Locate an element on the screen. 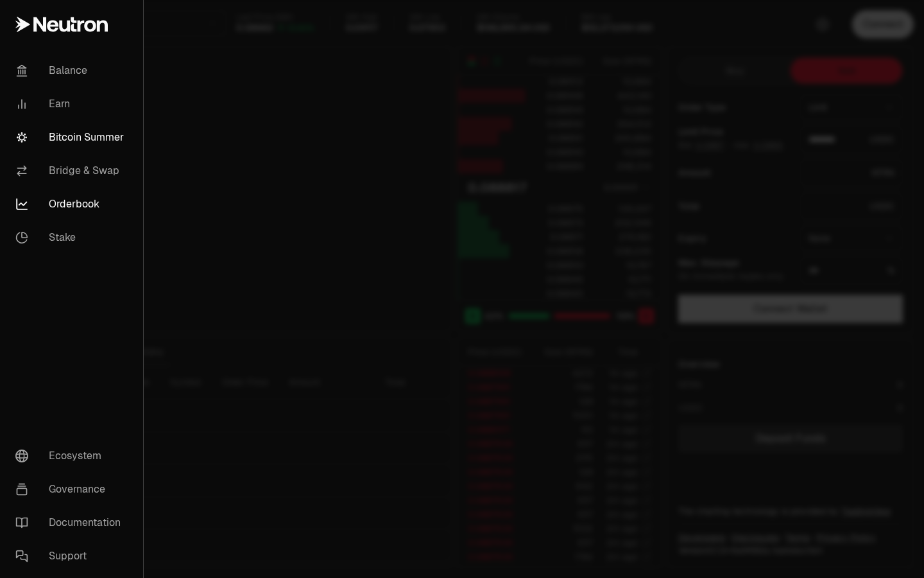 The image size is (924, 578). a: Stake is located at coordinates (71, 237).